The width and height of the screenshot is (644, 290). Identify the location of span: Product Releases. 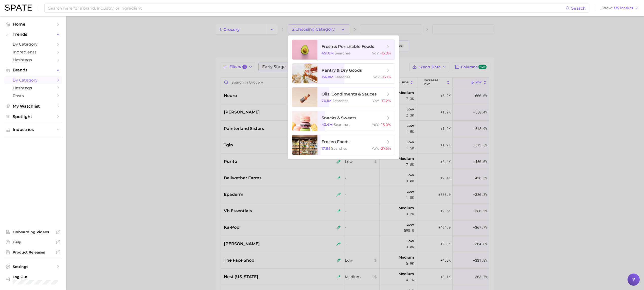
(33, 253).